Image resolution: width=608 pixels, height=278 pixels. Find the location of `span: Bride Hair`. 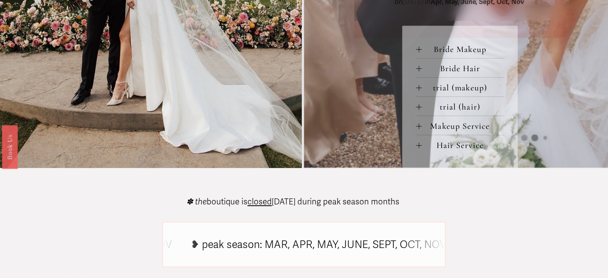

span: Bride Hair is located at coordinates (463, 68).